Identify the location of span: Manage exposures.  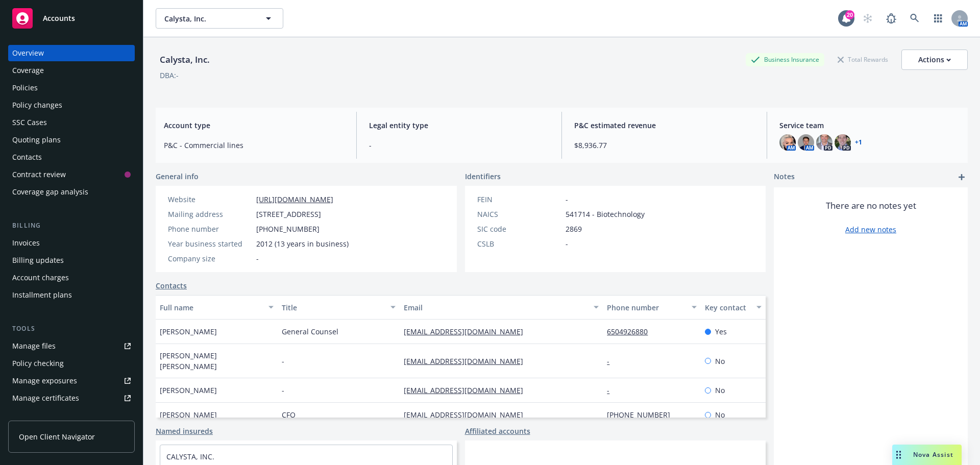
(71, 381).